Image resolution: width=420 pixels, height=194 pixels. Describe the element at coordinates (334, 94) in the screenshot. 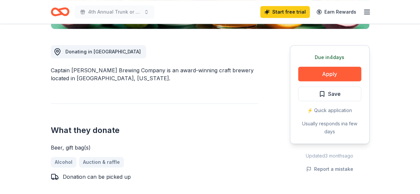

I see `span: Save` at that location.